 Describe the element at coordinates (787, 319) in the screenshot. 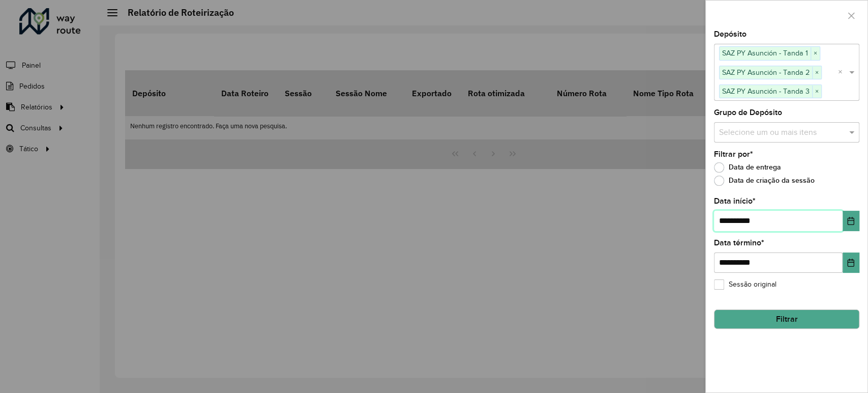

I see `button: Filtrar` at that location.